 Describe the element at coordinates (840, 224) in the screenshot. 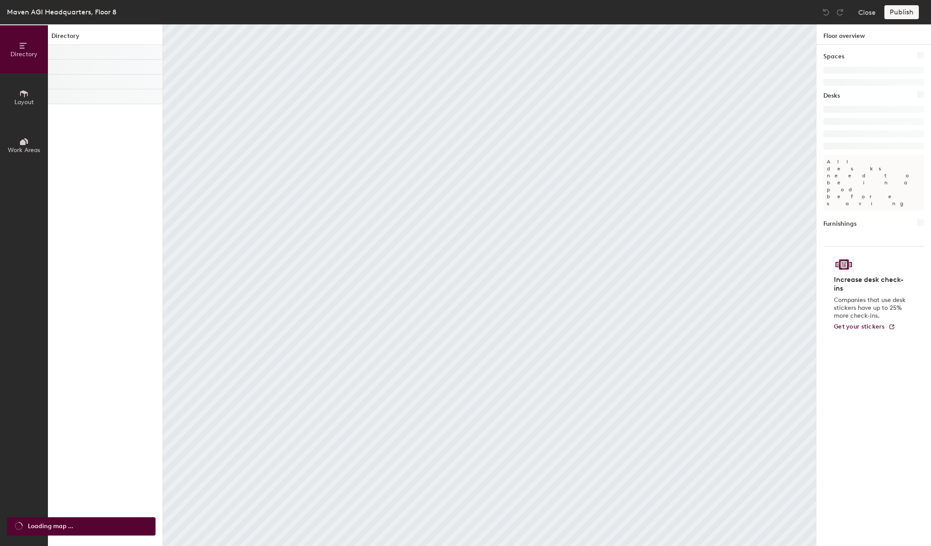

I see `h1: Furnishings` at that location.